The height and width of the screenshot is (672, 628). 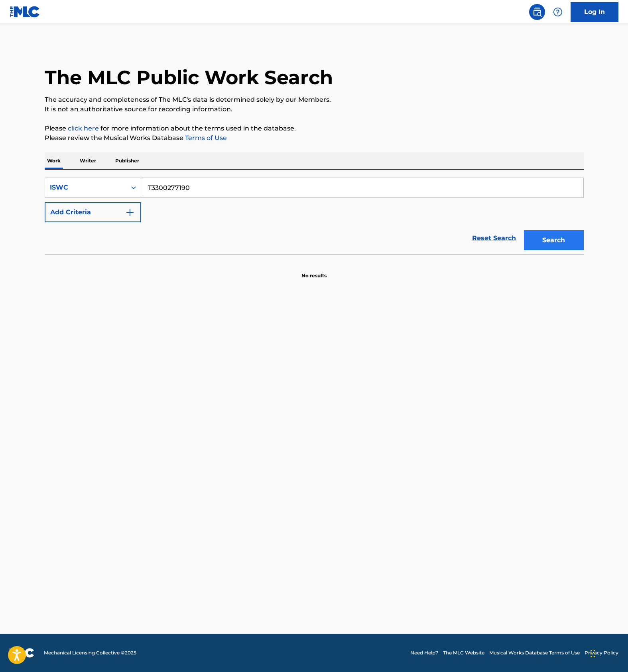 I want to click on p: Publisher, so click(x=127, y=161).